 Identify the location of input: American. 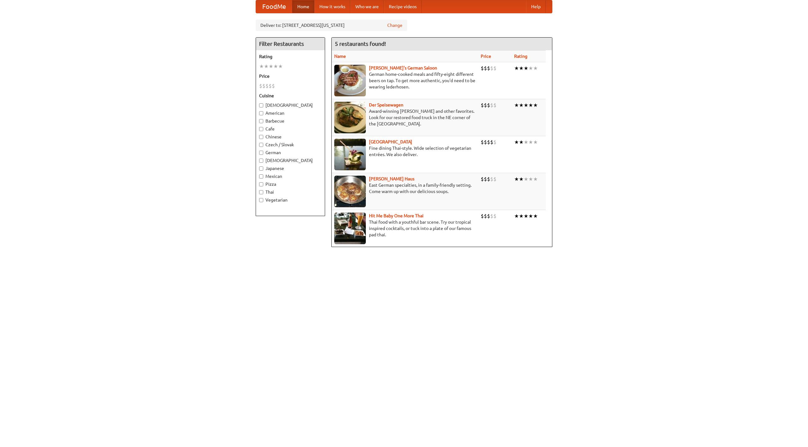
(261, 113).